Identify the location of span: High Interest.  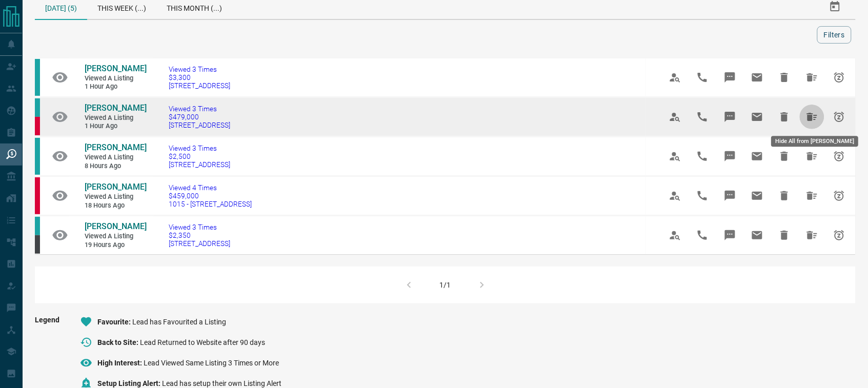
(120, 363).